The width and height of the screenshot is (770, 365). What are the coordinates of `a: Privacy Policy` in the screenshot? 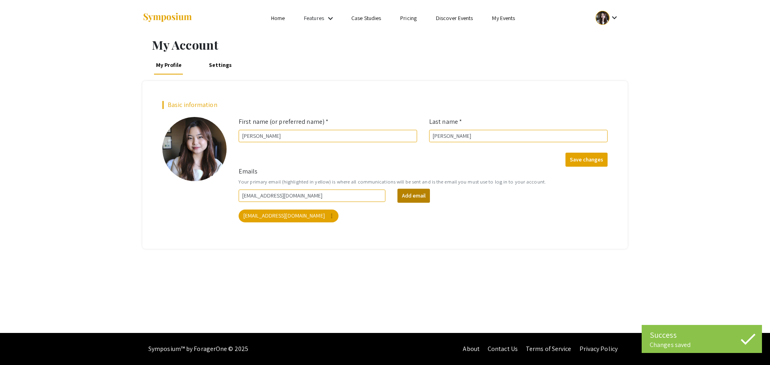 It's located at (599, 349).